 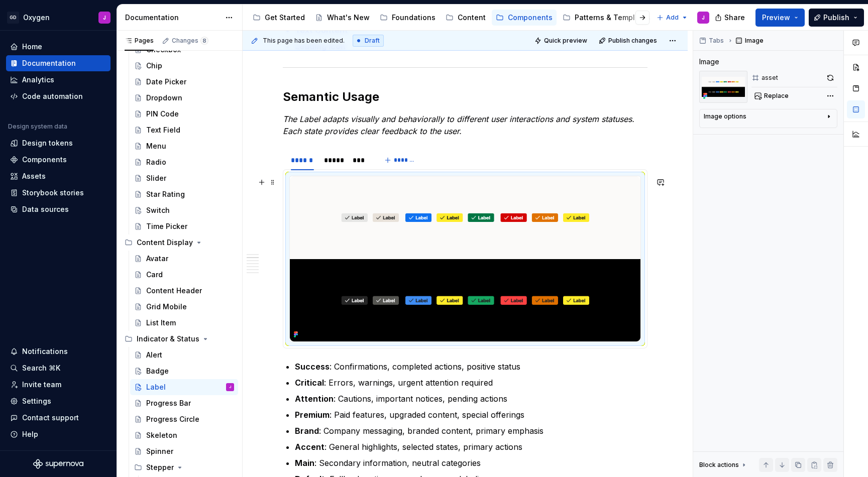 What do you see at coordinates (768, 119) in the screenshot?
I see `button: Image options` at bounding box center [768, 119].